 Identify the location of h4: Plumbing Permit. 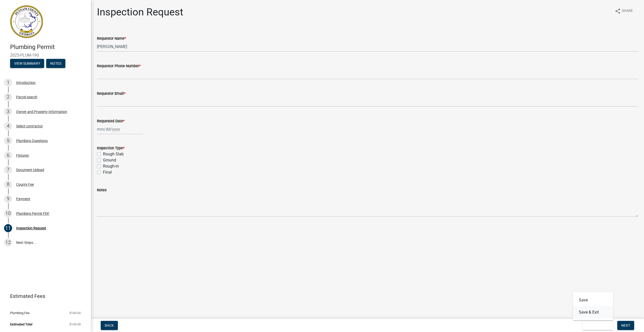
(49, 47).